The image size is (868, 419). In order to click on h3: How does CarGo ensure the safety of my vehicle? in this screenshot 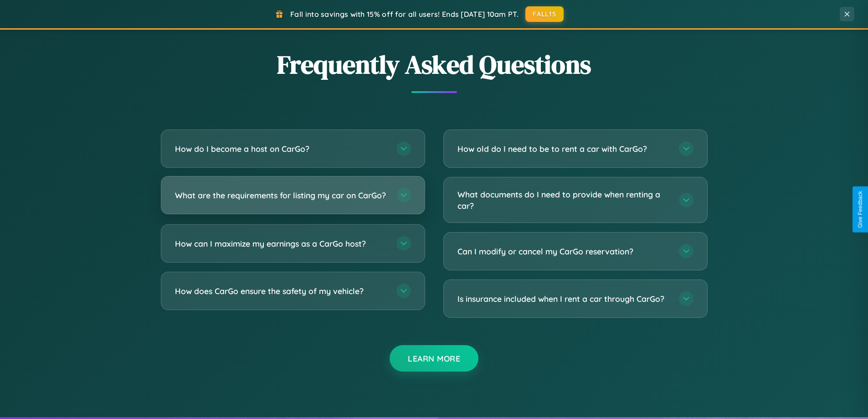, I will do `click(282, 290)`.